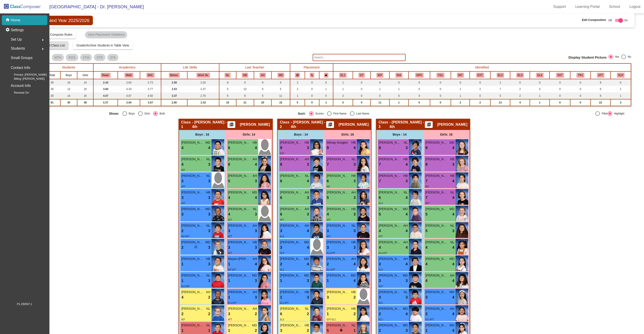  I want to click on td: 3.60, so click(105, 89).